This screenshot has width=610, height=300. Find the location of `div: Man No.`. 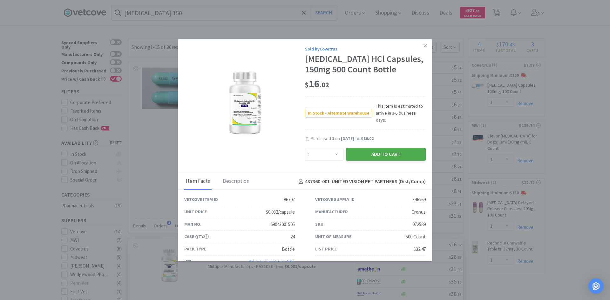

div: Man No. is located at coordinates (193, 224).